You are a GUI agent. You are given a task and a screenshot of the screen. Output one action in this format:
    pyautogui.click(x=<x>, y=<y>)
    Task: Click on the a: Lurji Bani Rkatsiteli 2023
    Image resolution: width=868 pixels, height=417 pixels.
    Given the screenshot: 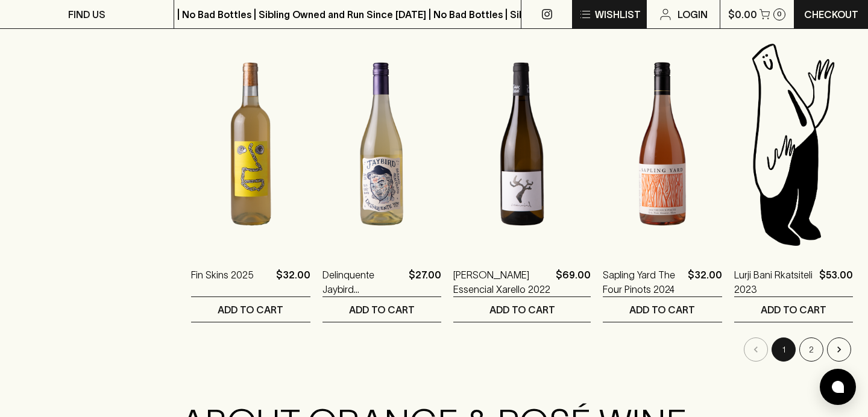 What is the action you would take?
    pyautogui.click(x=774, y=282)
    